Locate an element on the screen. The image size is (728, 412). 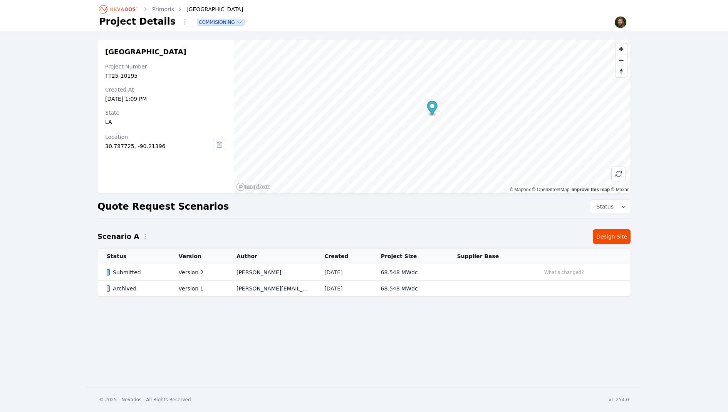
div: Archived is located at coordinates (136, 289).